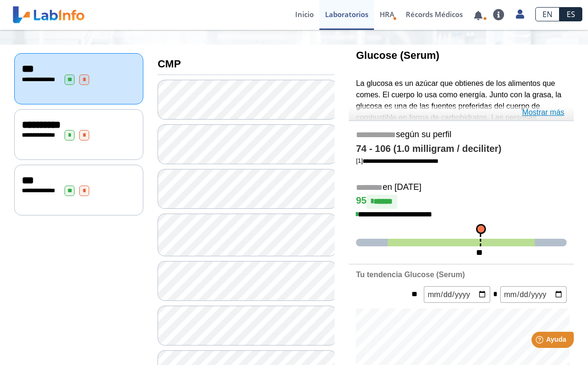 This screenshot has width=588, height=365. What do you see at coordinates (169, 64) in the screenshot?
I see `b: CMP` at bounding box center [169, 64].